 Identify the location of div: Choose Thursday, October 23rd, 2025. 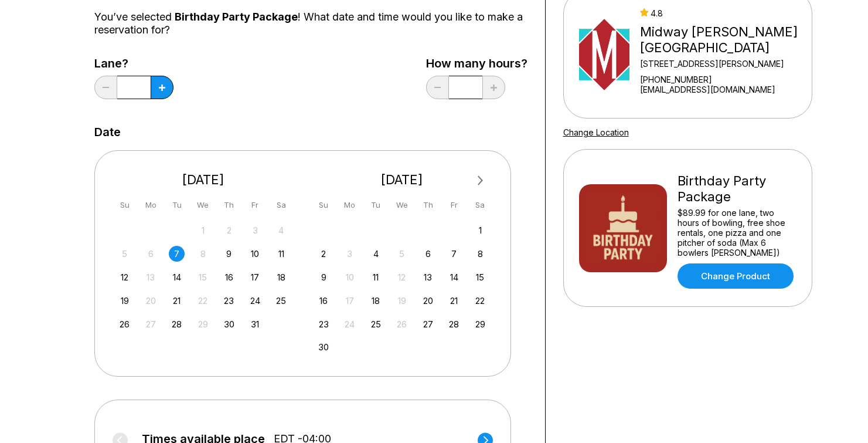
(228, 300).